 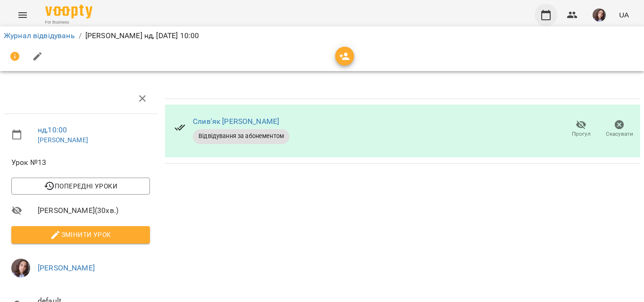 I want to click on button: Змінити урок, so click(x=81, y=234).